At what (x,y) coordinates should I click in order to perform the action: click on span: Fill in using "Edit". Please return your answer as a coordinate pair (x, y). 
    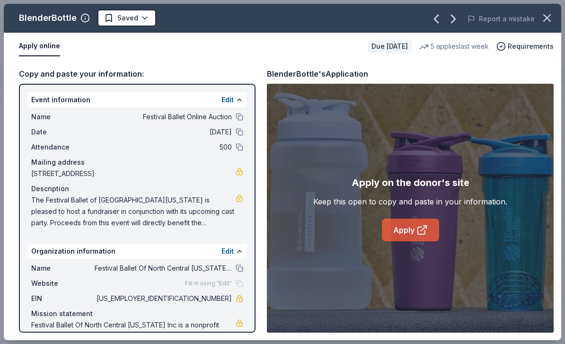
    Looking at the image, I should click on (208, 283).